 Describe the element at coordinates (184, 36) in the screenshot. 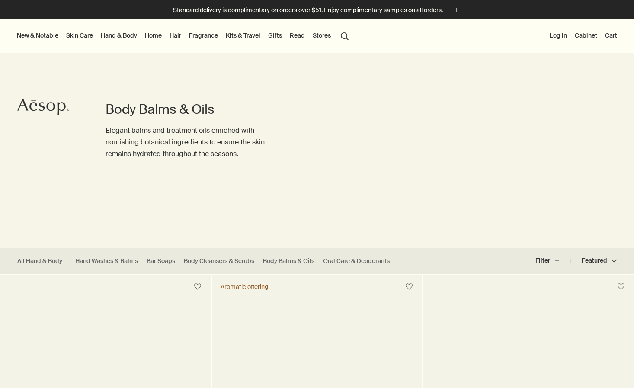

I see `nav: primary` at that location.